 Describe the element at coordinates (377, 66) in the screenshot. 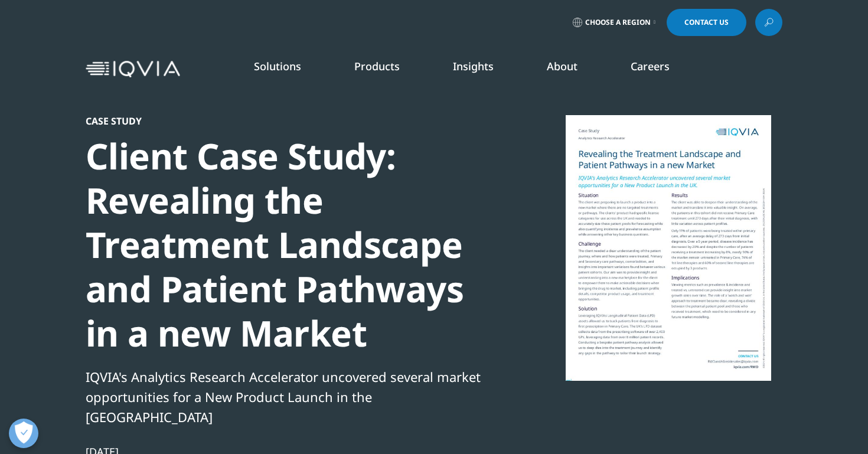

I see `a: Products` at that location.